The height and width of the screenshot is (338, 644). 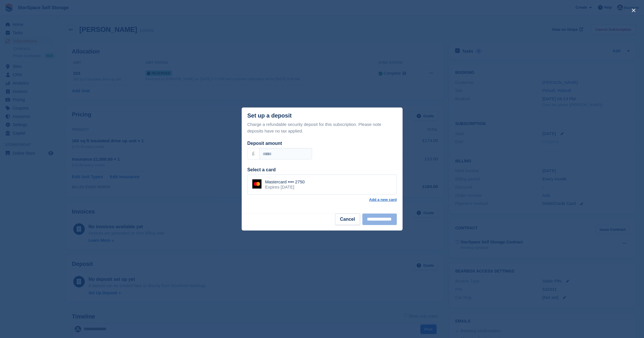 What do you see at coordinates (265, 143) in the screenshot?
I see `label: Deposit amount` at bounding box center [265, 143].